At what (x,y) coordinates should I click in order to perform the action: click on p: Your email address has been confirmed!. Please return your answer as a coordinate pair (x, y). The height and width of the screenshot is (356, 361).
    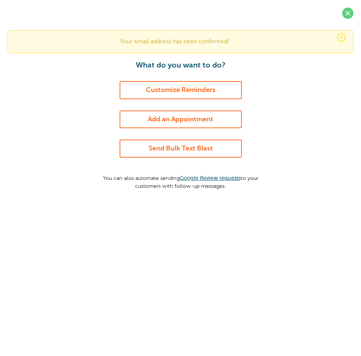
    Looking at the image, I should click on (180, 41).